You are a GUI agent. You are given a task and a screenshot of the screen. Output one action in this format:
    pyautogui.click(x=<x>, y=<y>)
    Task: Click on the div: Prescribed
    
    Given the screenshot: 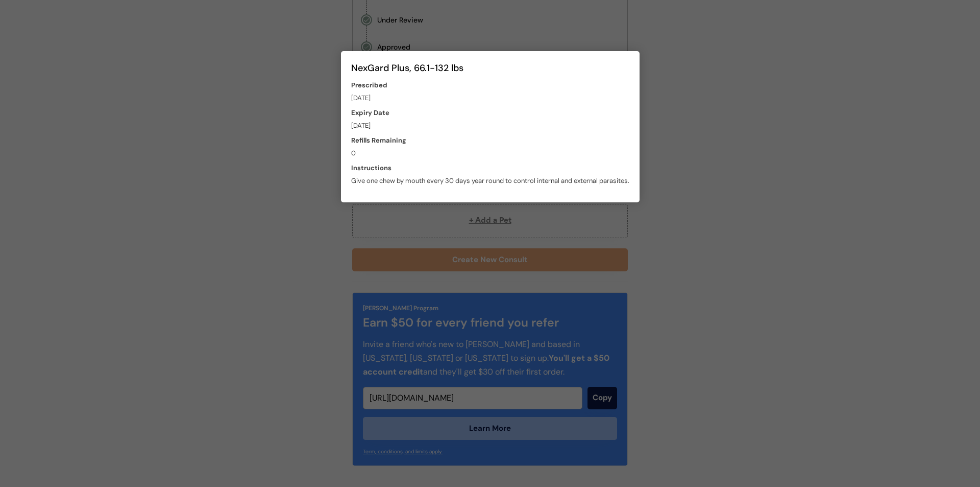 What is the action you would take?
    pyautogui.click(x=369, y=85)
    